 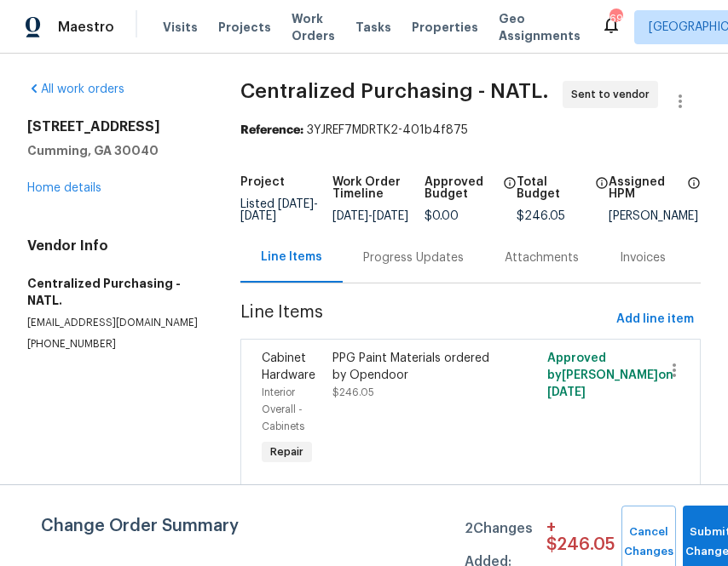 I want to click on h4: Vendor Info, so click(x=113, y=246).